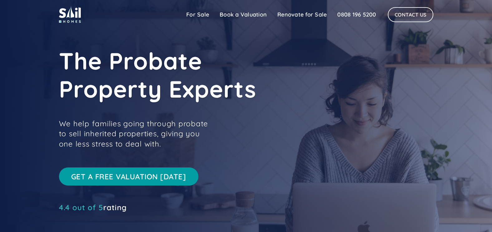 This screenshot has width=492, height=232. What do you see at coordinates (81, 208) in the screenshot?
I see `span: 4.4 out of 5` at bounding box center [81, 208].